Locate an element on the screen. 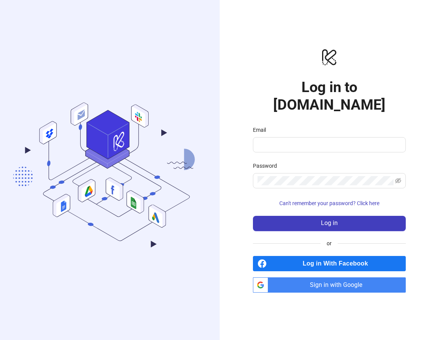  a: Can't remember your password? Click here is located at coordinates (330, 203).